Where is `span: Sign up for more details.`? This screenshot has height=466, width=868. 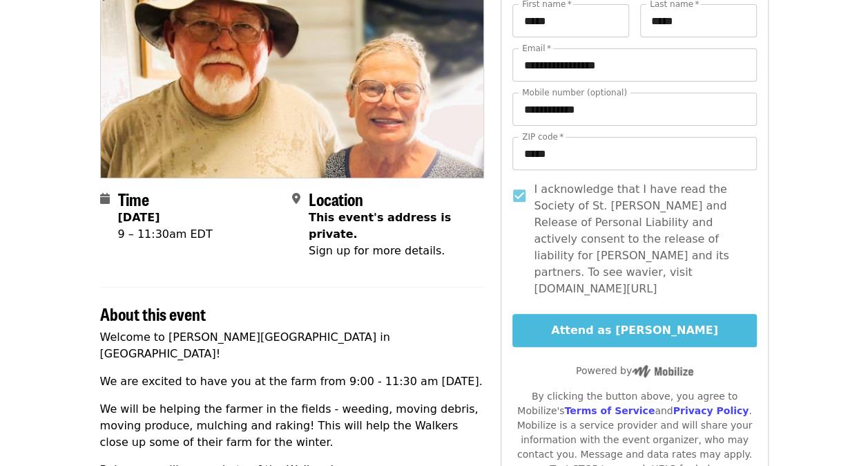
span: Sign up for more details. is located at coordinates (376, 251).